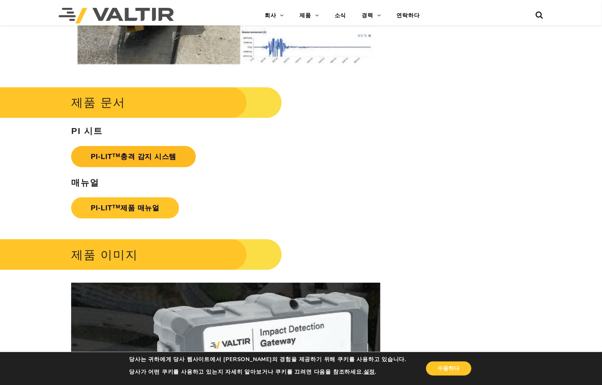 Image resolution: width=602 pixels, height=385 pixels. I want to click on a: 회사, so click(274, 16).